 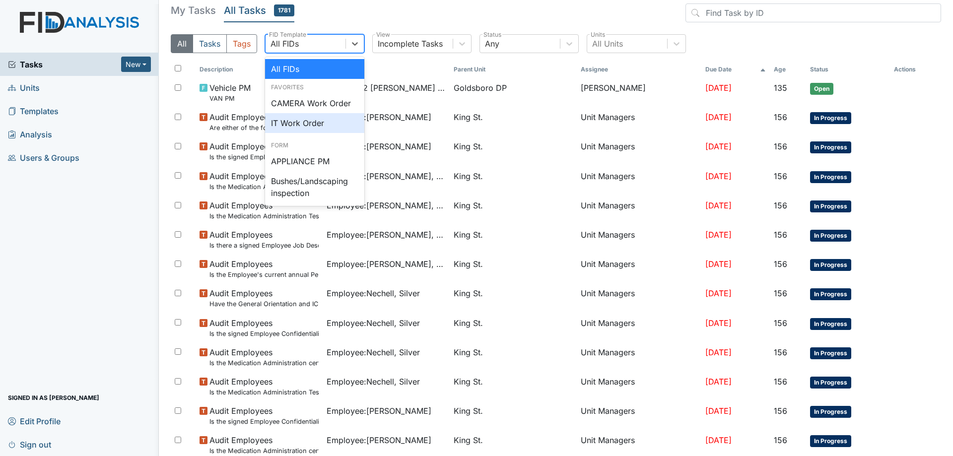 What do you see at coordinates (284, 10) in the screenshot?
I see `span: 1781` at bounding box center [284, 10].